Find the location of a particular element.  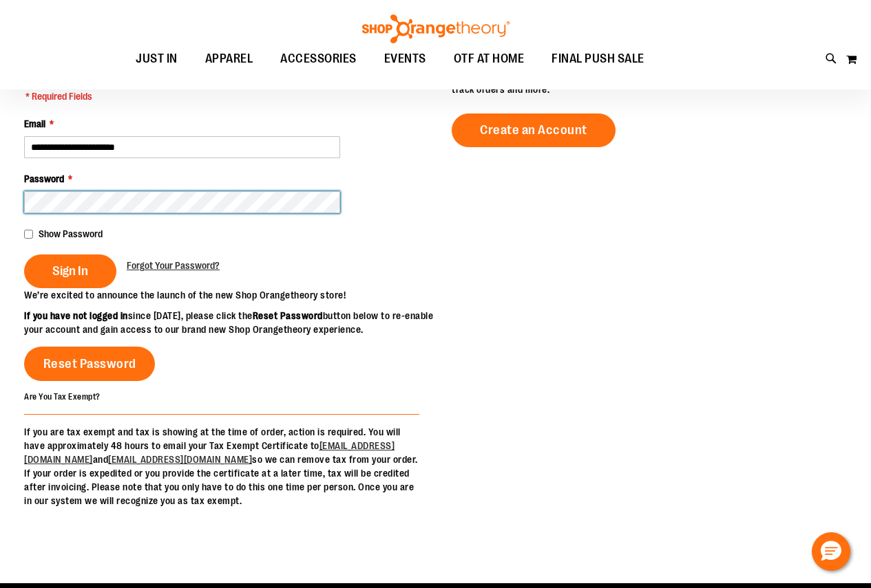

button: Hello, have a question? Let’s chat. is located at coordinates (830, 552).